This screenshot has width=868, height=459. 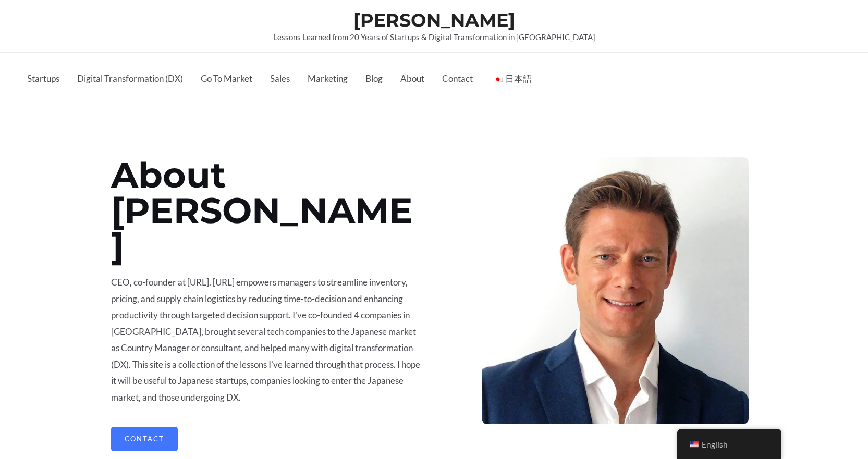 I want to click on a: Digital Transformation (DX), so click(x=130, y=79).